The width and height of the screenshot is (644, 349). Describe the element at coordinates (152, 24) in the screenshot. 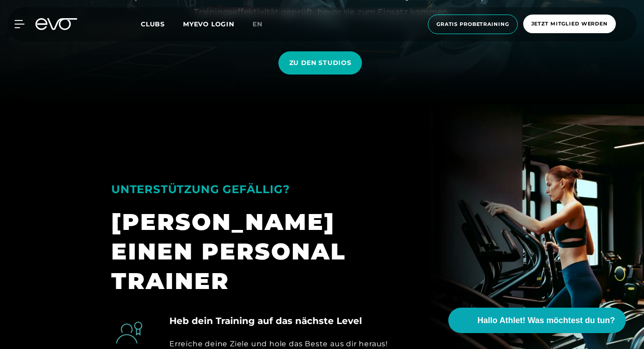

I see `span: Clubs` at that location.